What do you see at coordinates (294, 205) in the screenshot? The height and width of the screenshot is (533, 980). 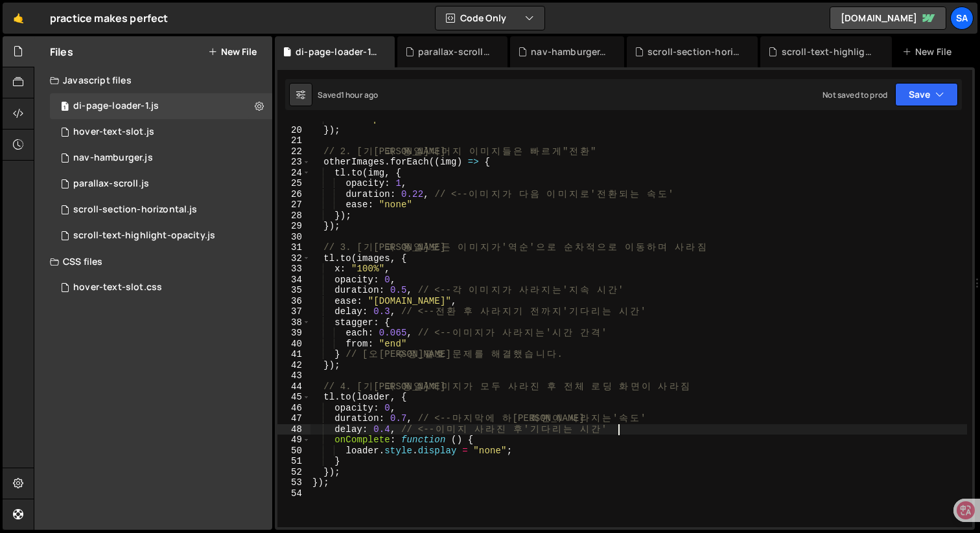 I see `div: 27` at bounding box center [294, 205].